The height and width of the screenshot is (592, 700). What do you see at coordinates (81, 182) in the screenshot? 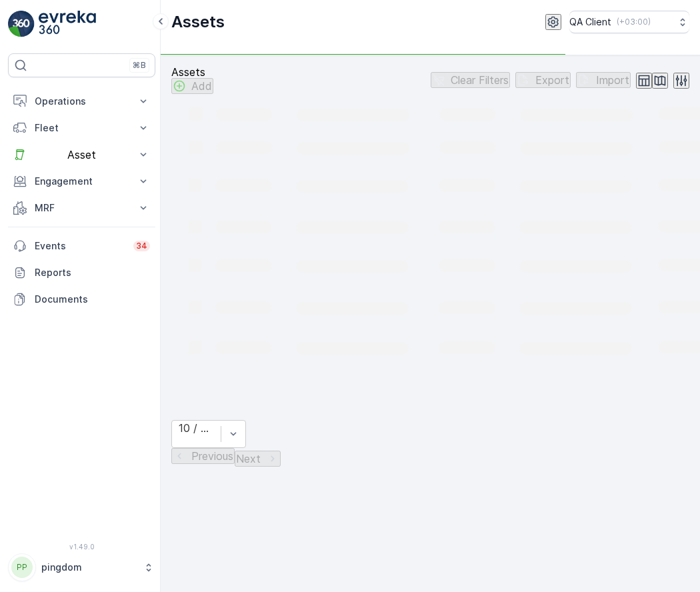
I see `p: Engagement` at bounding box center [81, 182].